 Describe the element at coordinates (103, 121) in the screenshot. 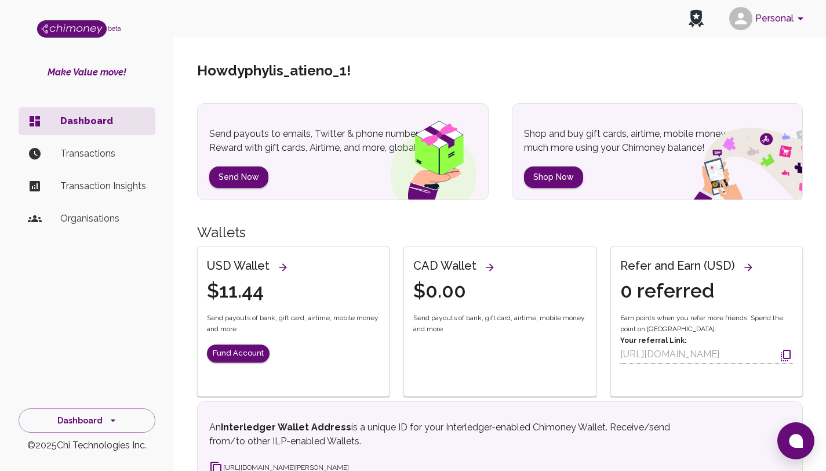

I see `p: Dashboard` at that location.